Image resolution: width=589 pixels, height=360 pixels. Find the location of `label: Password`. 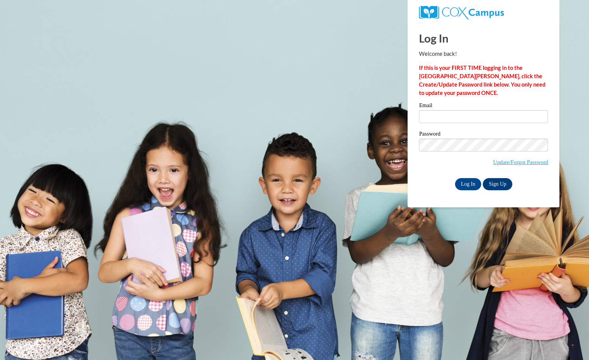

label: Password is located at coordinates (484, 135).